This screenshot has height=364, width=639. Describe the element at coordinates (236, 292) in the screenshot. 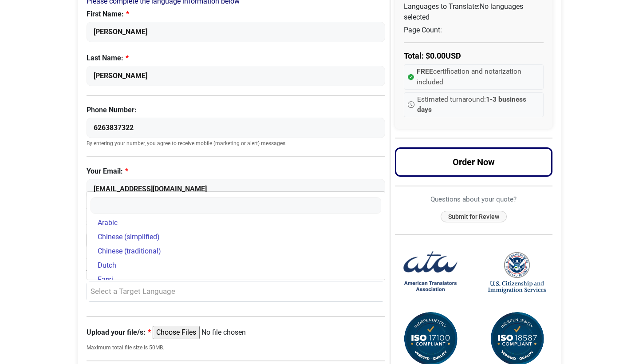

I see `button: Select a Target Language` at that location.